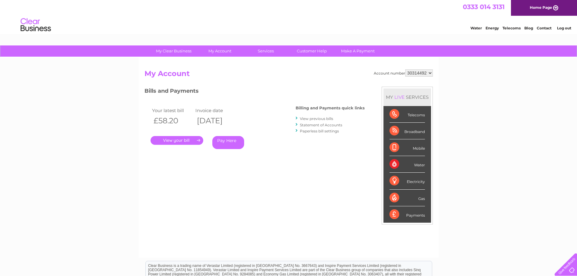 This screenshot has width=577, height=276. Describe the element at coordinates (255, 92) in the screenshot. I see `h3: Bills and Payments` at that location.